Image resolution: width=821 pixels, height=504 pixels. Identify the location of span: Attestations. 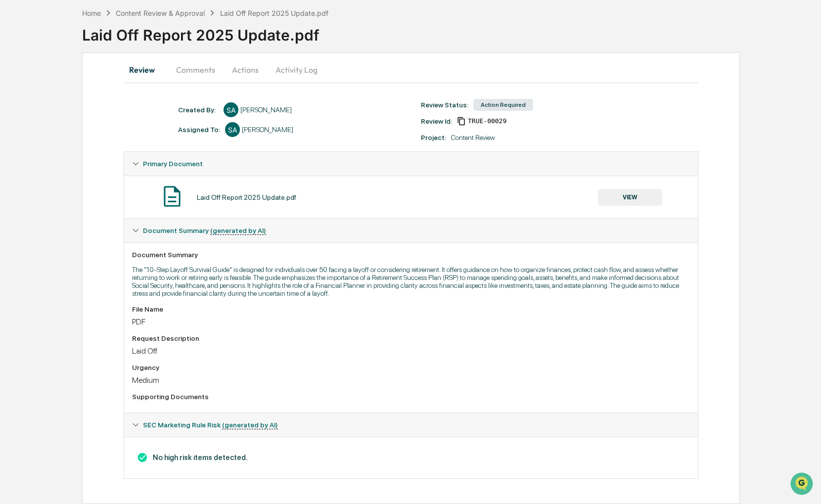
(102, 180).